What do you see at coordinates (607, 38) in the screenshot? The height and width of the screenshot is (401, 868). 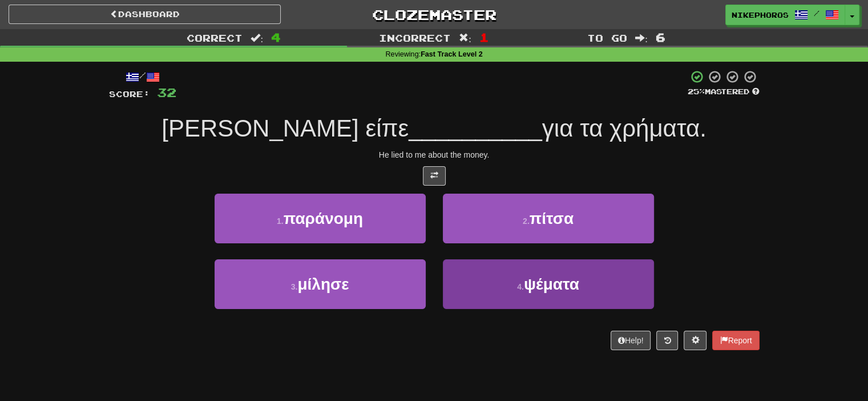 I see `span: To go` at bounding box center [607, 38].